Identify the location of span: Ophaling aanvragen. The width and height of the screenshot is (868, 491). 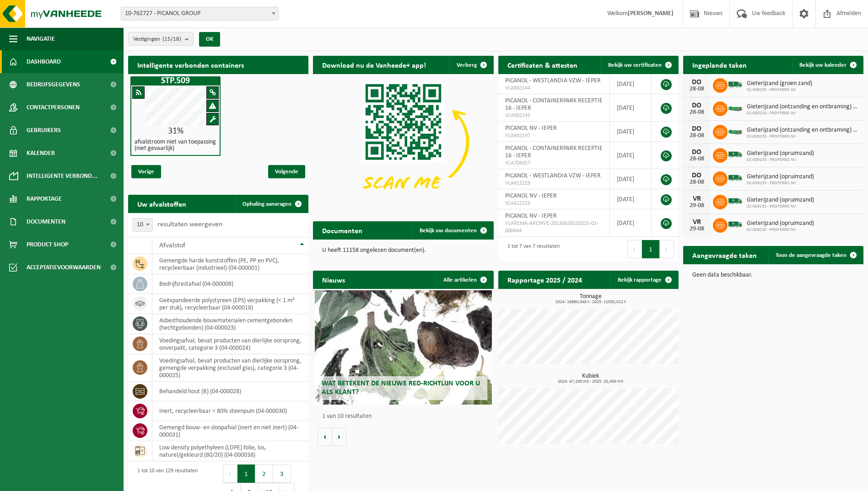
(267, 204).